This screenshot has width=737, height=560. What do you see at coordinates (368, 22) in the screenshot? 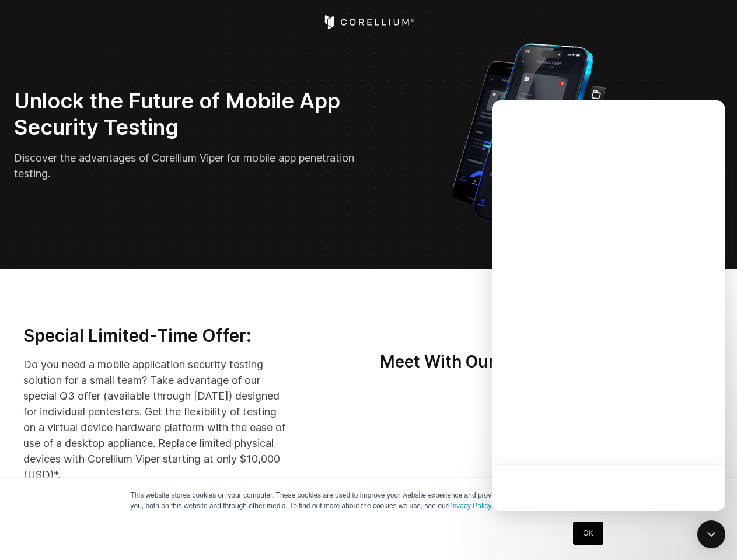
I see `a: Corellium Home` at bounding box center [368, 22].